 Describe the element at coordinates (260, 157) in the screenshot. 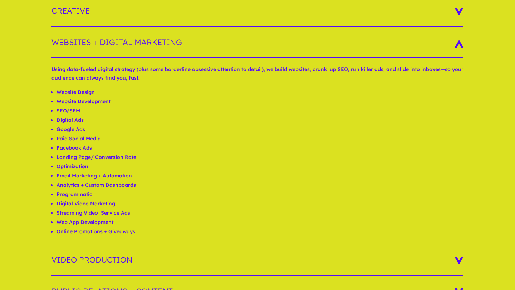

I see `li: Landing Page/ Conversion Rate` at that location.